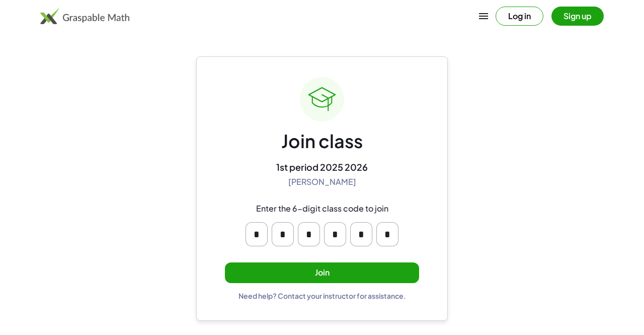 The image size is (644, 335). I want to click on input: Please enter OTP character 2, so click(283, 234).